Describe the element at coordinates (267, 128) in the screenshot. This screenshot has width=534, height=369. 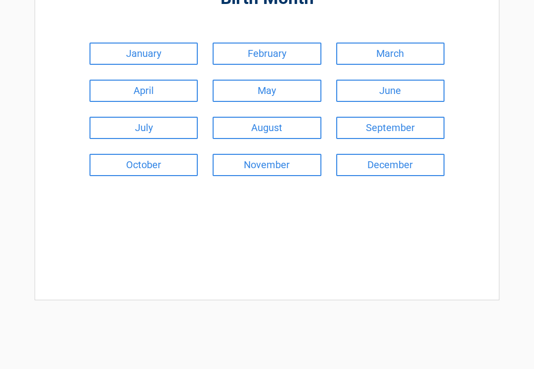
I see `a: August` at that location.